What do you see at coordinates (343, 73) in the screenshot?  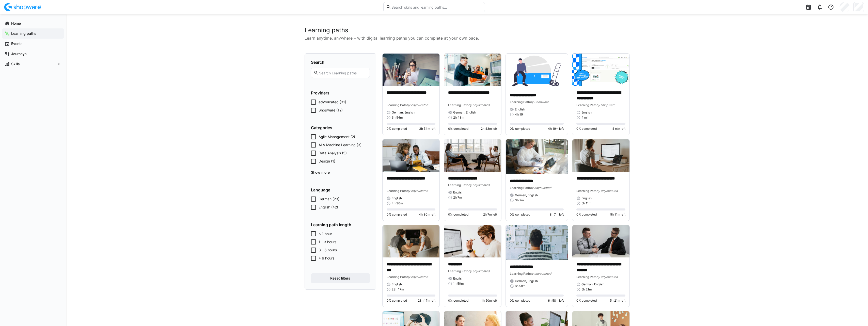 I see `input: Search Learning paths` at bounding box center [343, 73].